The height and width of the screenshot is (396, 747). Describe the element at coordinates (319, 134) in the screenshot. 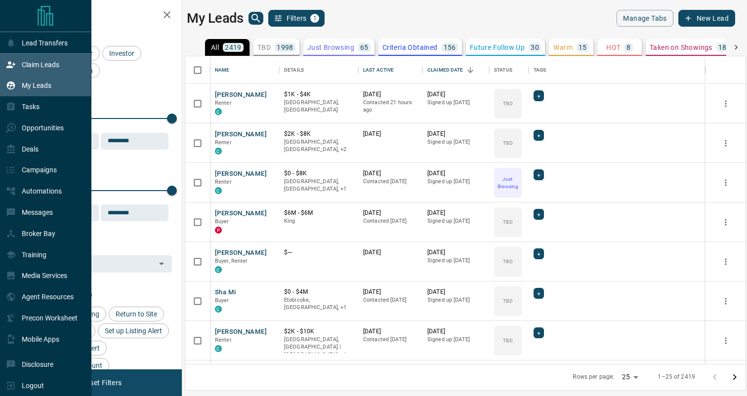

I see `p: $2K - $8K` at that location.